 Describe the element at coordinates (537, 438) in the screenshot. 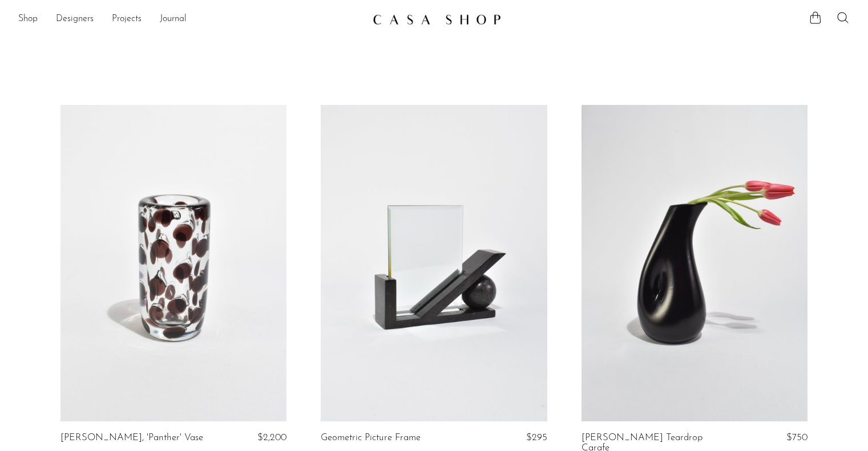

I see `span: $295` at that location.